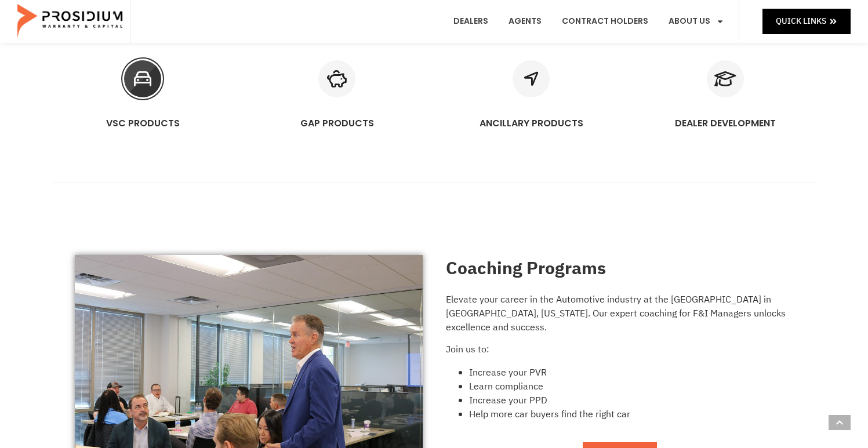  I want to click on li: Help more car buyers find the right car, so click(631, 414).